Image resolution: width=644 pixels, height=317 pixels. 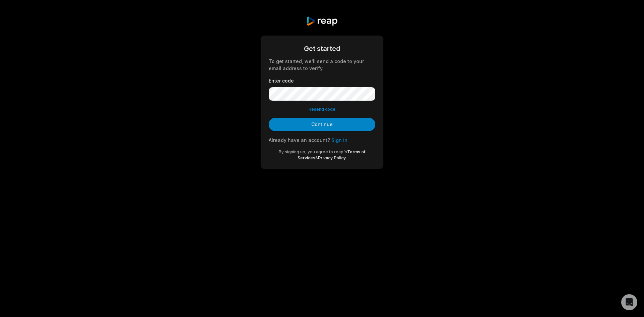 I want to click on div: Get started, so click(x=322, y=49).